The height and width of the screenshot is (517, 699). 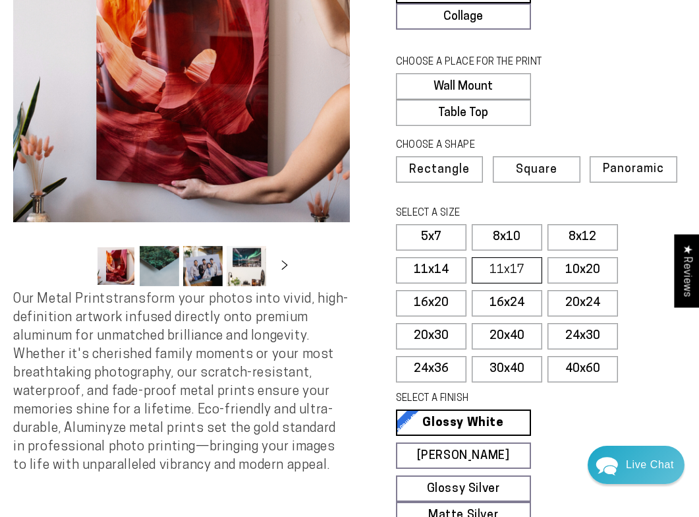 What do you see at coordinates (633, 169) in the screenshot?
I see `span: Panoramic` at bounding box center [633, 169].